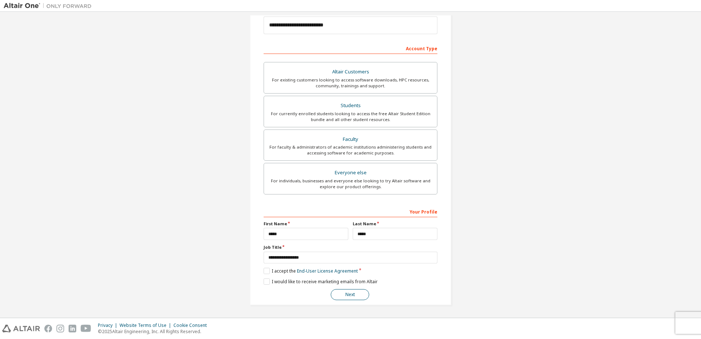 This screenshot has height=339, width=701. Describe the element at coordinates (350, 139) in the screenshot. I see `div: Faculty` at that location.